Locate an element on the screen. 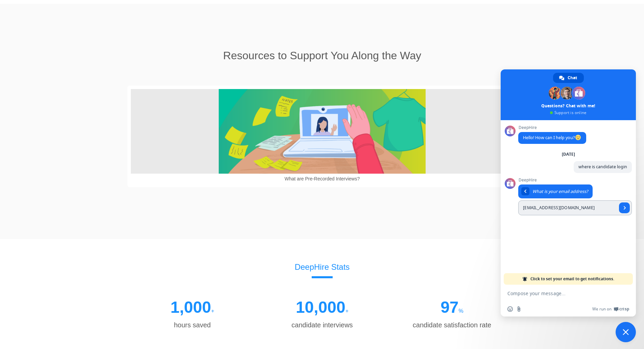 This screenshot has height=349, width=644. span: Crisp is located at coordinates (624, 309).